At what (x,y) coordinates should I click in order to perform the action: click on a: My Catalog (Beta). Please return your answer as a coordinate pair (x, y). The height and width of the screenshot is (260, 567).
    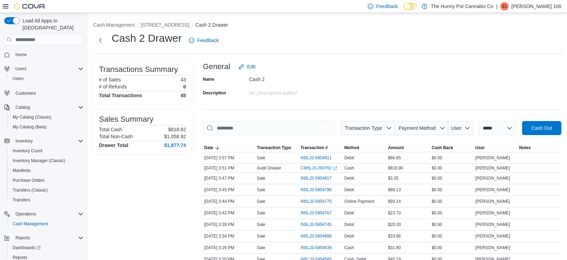
    Looking at the image, I should click on (29, 127).